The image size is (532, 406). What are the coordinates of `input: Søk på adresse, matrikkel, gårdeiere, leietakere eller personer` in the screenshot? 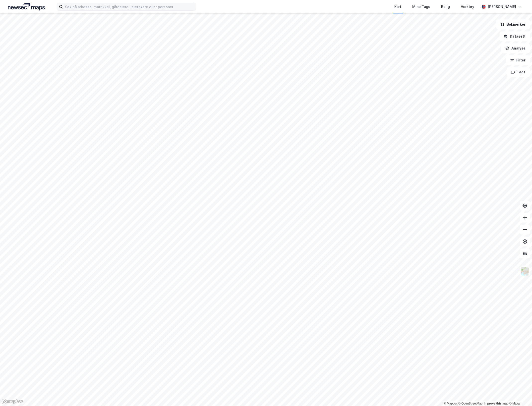 It's located at (129, 7).